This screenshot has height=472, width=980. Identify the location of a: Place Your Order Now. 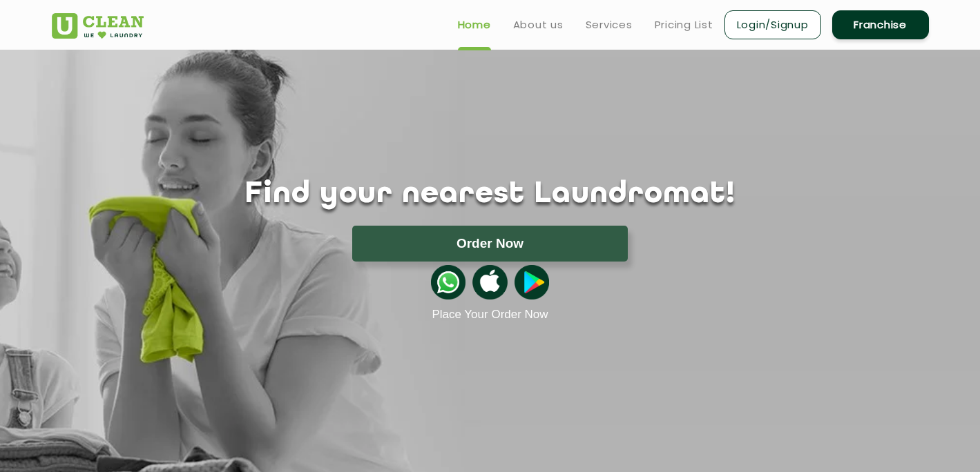
(490, 315).